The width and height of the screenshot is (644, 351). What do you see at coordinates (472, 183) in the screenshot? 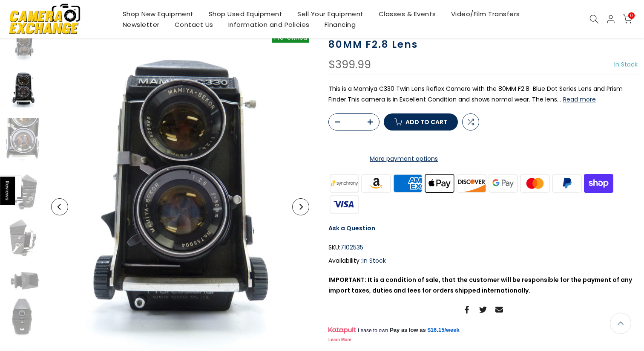
I see `img: discover` at bounding box center [472, 183].